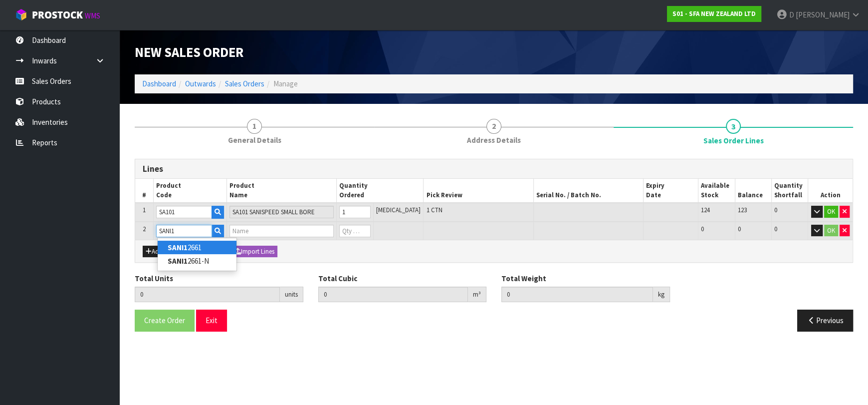 The height and width of the screenshot is (405, 868). I want to click on span: Manage, so click(286, 83).